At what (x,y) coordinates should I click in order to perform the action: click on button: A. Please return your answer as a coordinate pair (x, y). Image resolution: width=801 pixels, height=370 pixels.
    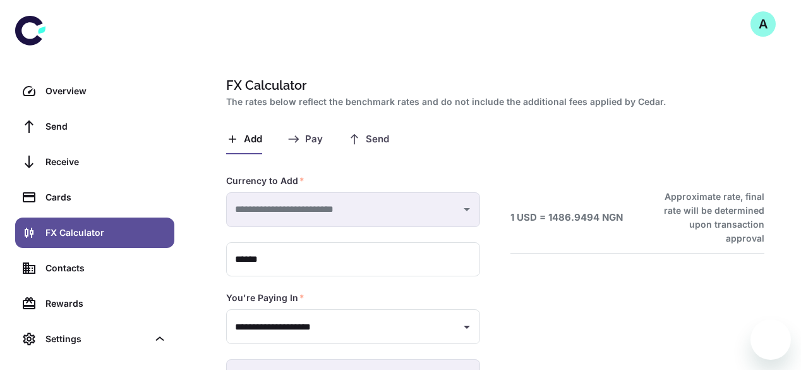
    Looking at the image, I should click on (763, 24).